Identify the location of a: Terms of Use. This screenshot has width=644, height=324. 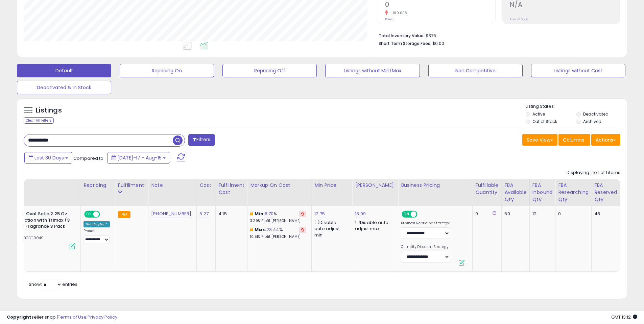
(72, 317).